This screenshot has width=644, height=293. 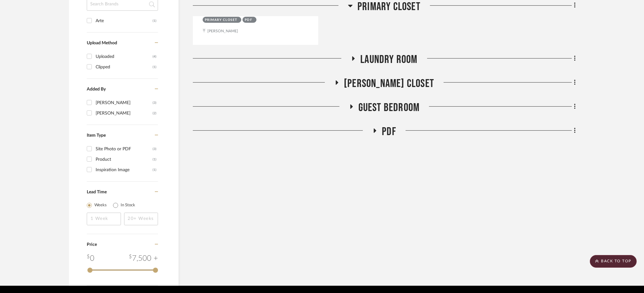 I want to click on div: Clipped, so click(x=124, y=67).